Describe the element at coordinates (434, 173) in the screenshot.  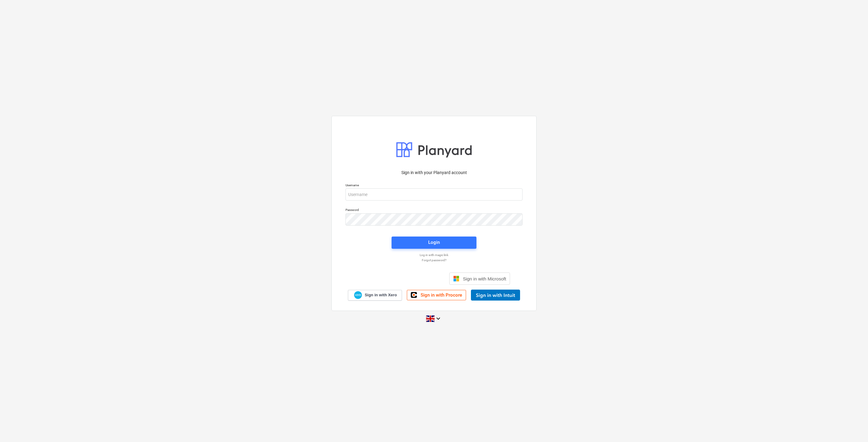
I see `p: Sign in with your Planyard account` at that location.